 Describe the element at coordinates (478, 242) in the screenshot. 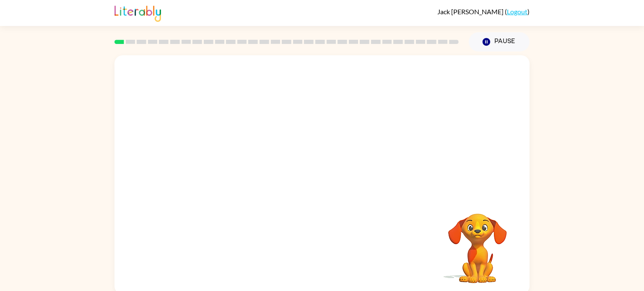

I see `video: Your browser must support playing .mp4 files to use Literably. Please try using another browser.` at that location.